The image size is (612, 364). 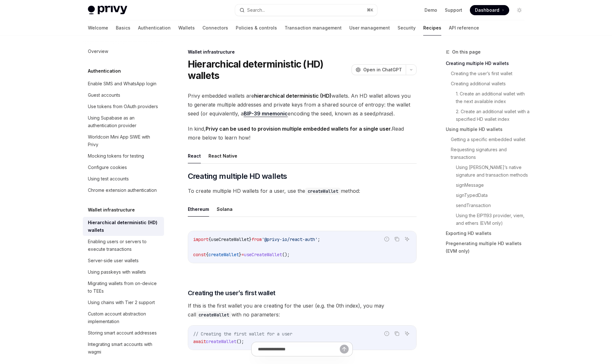 I want to click on em: phrase, so click(x=383, y=114).